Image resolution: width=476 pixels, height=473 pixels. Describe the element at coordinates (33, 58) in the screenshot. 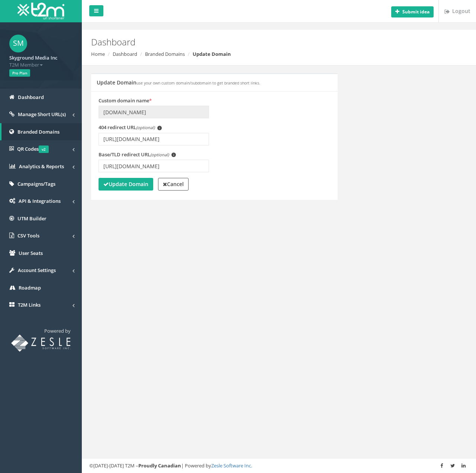

I see `strong: Skyground Media Inc` at that location.